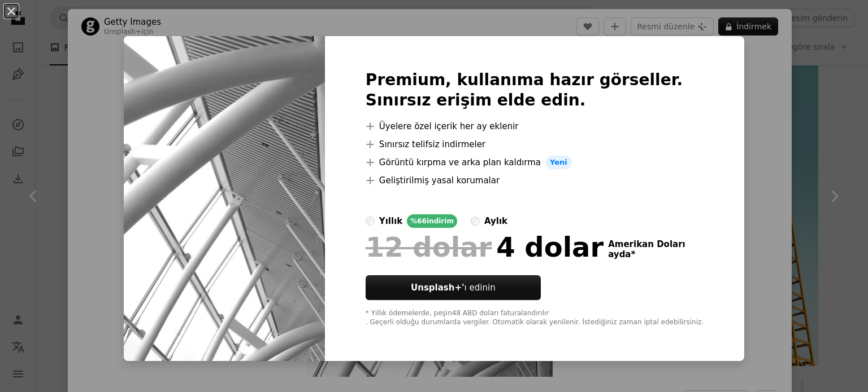 The height and width of the screenshot is (392, 868). What do you see at coordinates (646, 244) in the screenshot?
I see `font: Amerikan Doları` at bounding box center [646, 244].